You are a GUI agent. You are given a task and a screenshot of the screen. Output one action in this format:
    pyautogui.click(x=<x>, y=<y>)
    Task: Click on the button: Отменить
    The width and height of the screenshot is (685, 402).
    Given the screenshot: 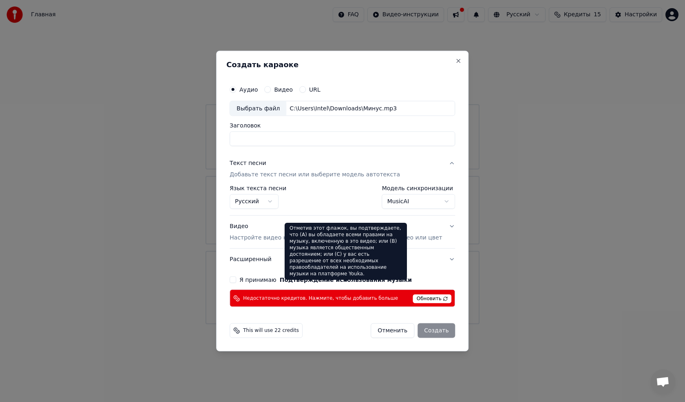 What is the action you would take?
    pyautogui.click(x=392, y=331)
    